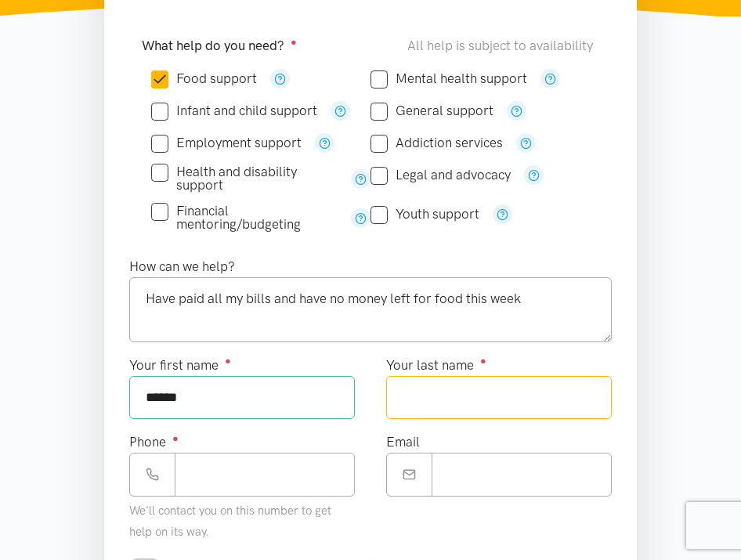 This screenshot has width=741, height=560. What do you see at coordinates (521, 474) in the screenshot?
I see `input: Email` at bounding box center [521, 474].